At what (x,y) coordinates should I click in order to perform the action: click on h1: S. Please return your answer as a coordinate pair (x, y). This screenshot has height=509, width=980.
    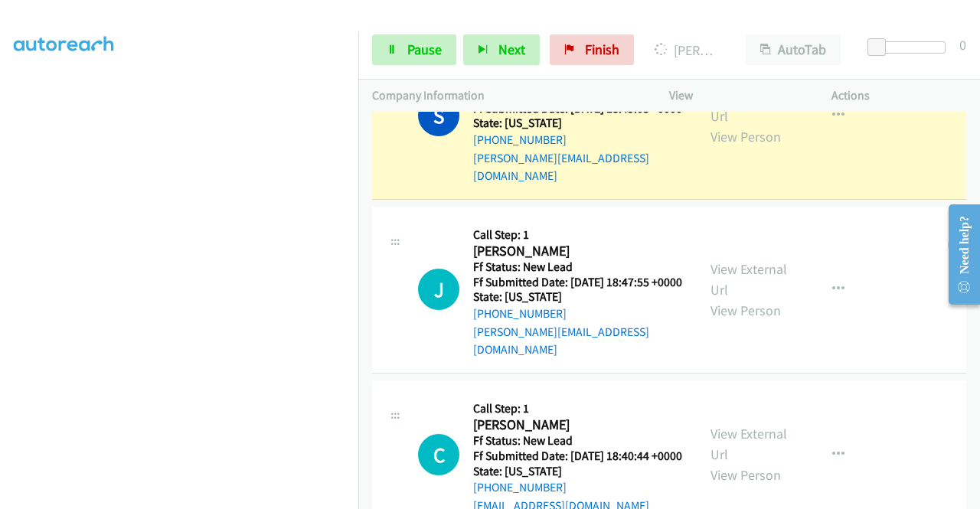
    Looking at the image, I should click on (439, 115).